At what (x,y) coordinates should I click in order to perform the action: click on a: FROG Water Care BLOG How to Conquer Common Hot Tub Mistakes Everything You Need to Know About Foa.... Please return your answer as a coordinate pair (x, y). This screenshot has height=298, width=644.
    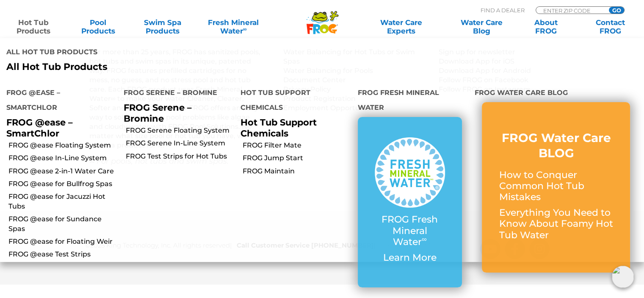
    Looking at the image, I should click on (556, 188).